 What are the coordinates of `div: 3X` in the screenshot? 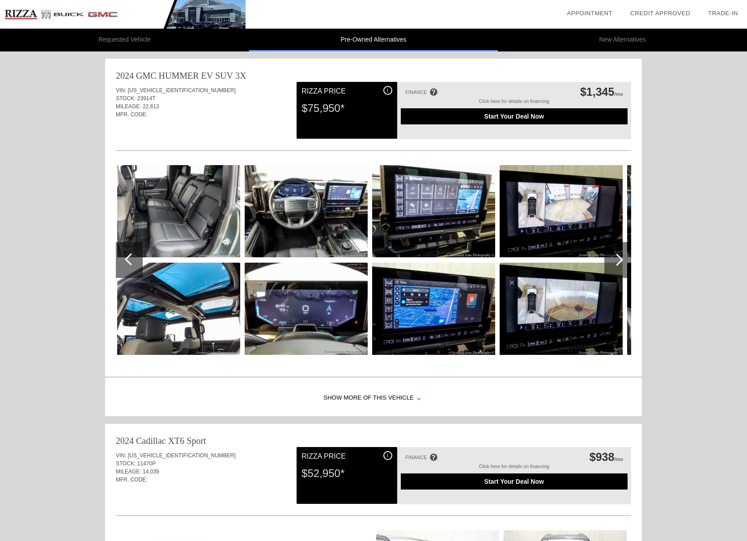 It's located at (241, 76).